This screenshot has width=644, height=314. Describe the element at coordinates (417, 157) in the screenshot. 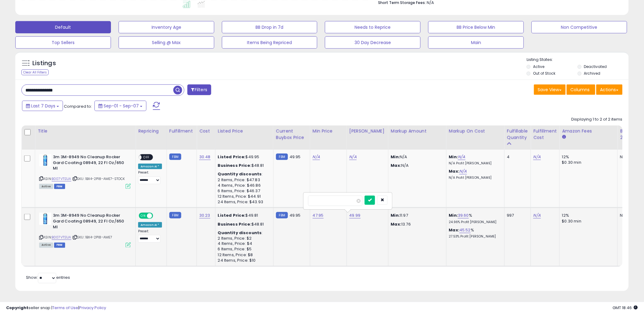

I see `p: N/A` at that location.